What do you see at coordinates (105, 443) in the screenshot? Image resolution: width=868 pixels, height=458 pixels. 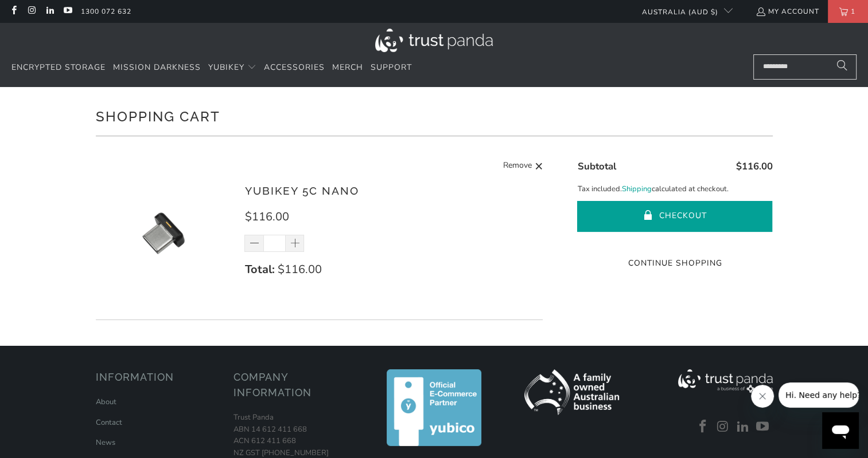 I see `a: News` at bounding box center [105, 443].